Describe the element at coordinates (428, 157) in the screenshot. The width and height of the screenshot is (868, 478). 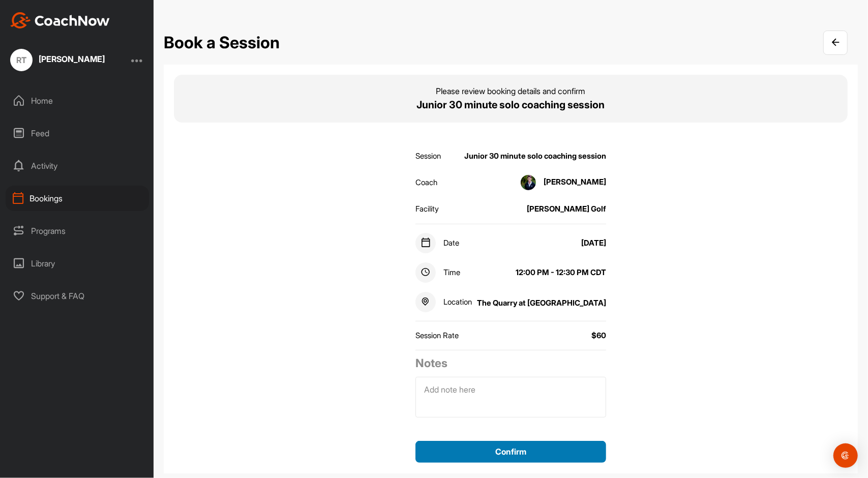
I see `div: Session` at that location.